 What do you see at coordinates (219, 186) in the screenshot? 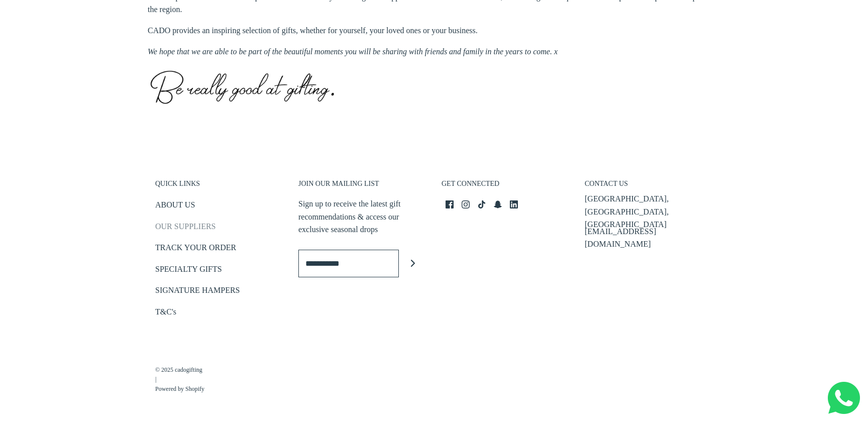
I see `h3: QUICK LINKS` at bounding box center [219, 186].